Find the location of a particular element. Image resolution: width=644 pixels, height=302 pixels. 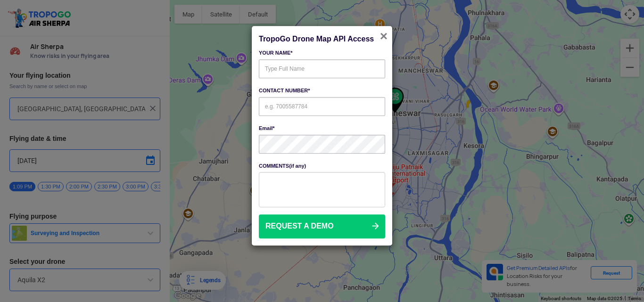

label: COMMENTS(if any) is located at coordinates (322, 166).